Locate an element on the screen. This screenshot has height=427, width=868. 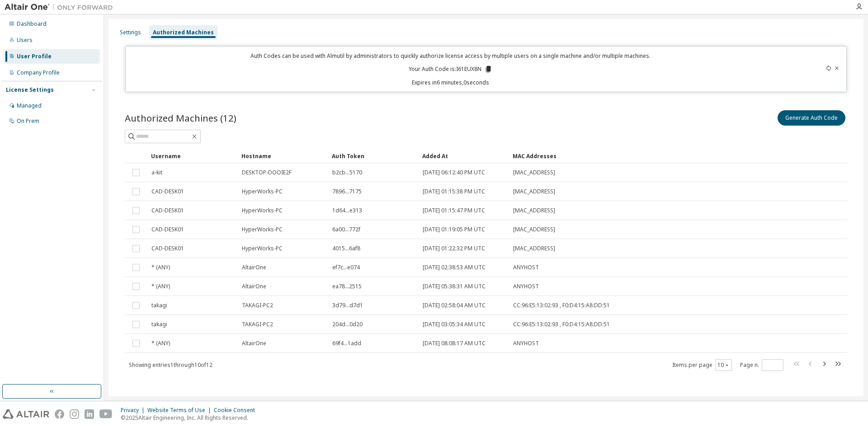
span: 7896...7175 is located at coordinates (346, 191).